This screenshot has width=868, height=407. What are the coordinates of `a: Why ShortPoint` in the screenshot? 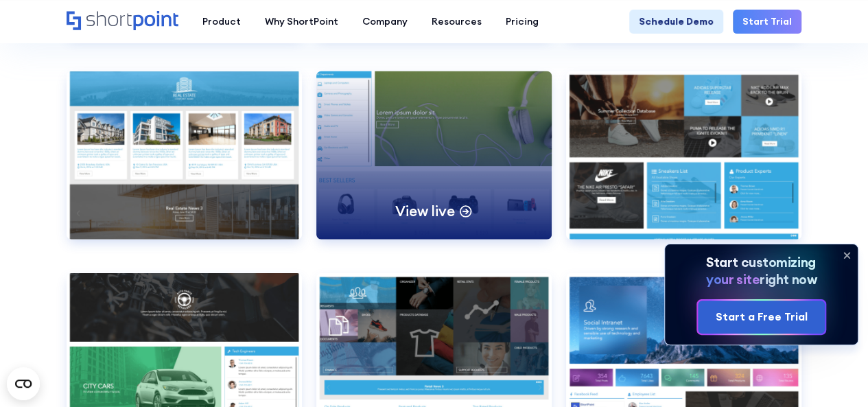 It's located at (301, 21).